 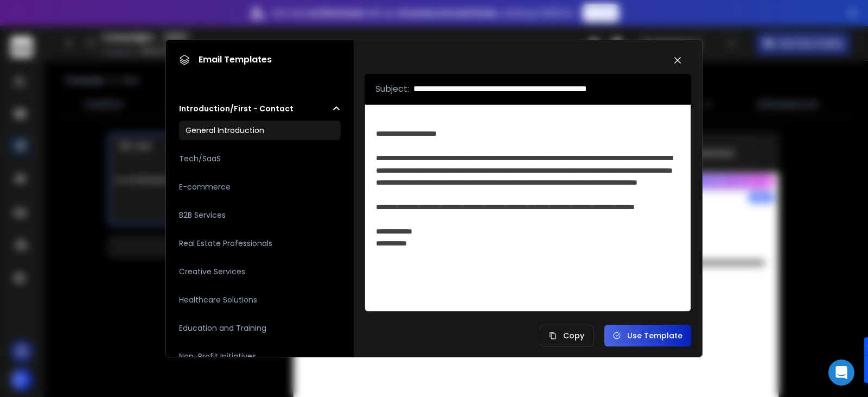 What do you see at coordinates (260, 108) in the screenshot?
I see `button: Introduction/First - Contact` at bounding box center [260, 108].